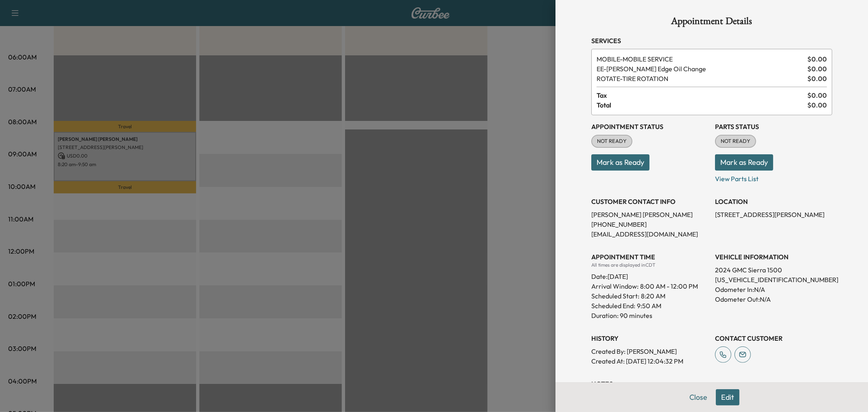  I want to click on button: Close, so click(699, 397).